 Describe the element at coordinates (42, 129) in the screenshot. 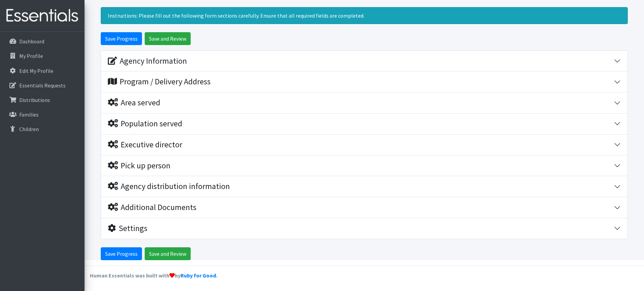

I see `a: Children` at that location.